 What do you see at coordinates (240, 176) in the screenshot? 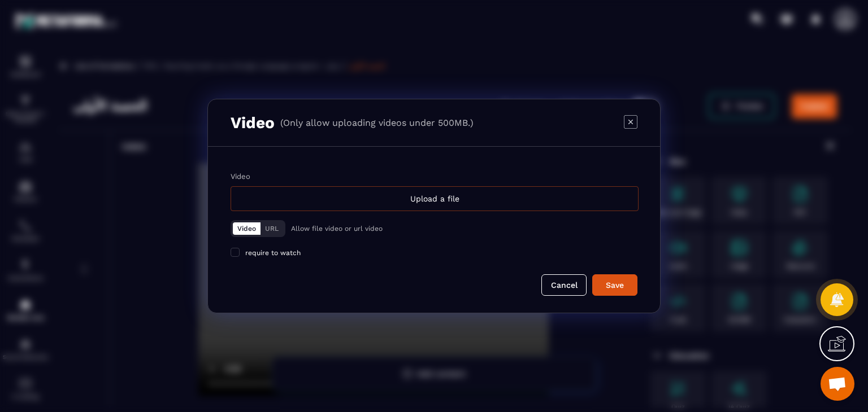
I see `label: Video` at bounding box center [240, 176].